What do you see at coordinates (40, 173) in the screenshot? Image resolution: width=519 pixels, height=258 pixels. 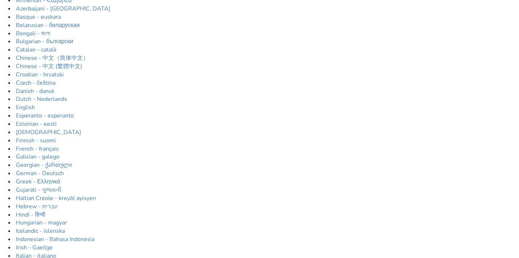 I see `a: German - Deutsch` at bounding box center [40, 173].